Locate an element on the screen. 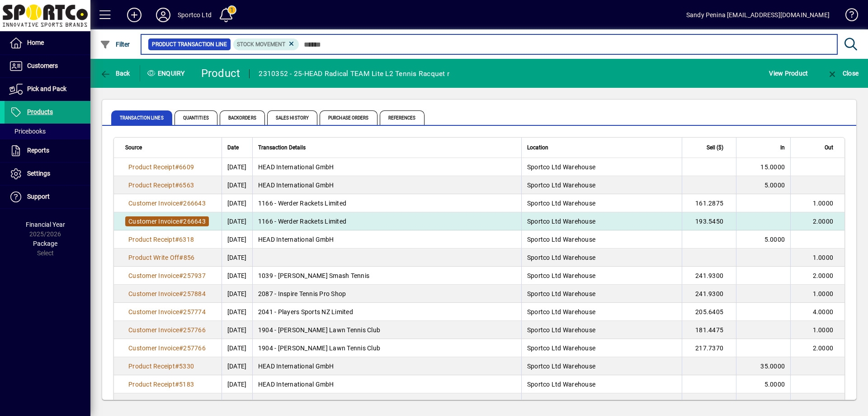 This screenshot has width=868, height=416. span: 1.0000 is located at coordinates (824, 257).